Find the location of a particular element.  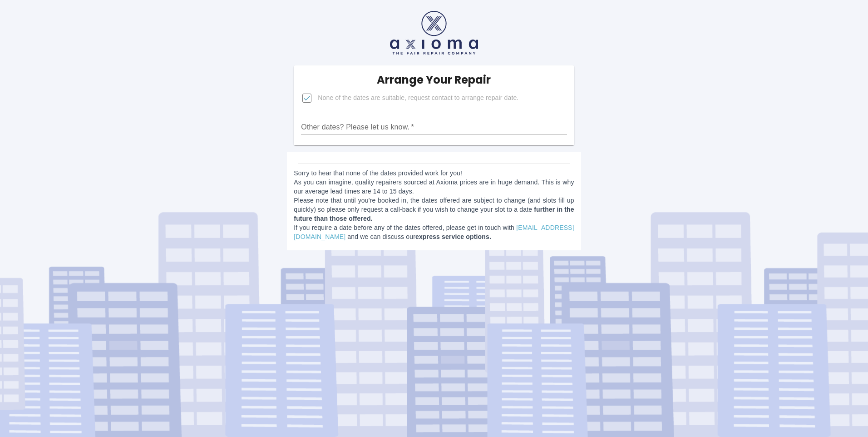

p: Sorry to hear that none of the dates provided work for you! As you can imagine, quality repairers... is located at coordinates (433, 205).